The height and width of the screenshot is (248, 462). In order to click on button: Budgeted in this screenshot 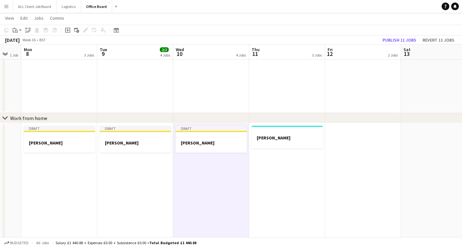, I will do `click(16, 243)`.